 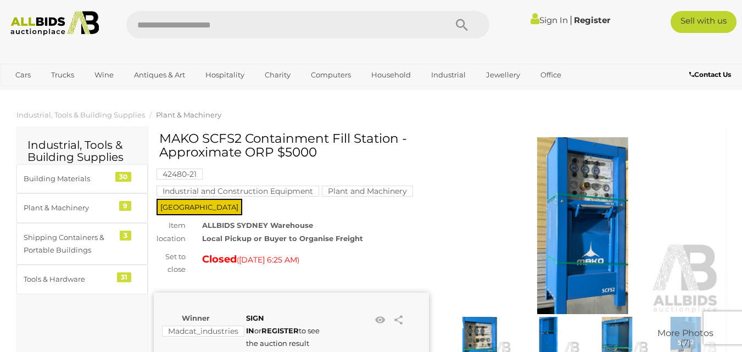 What do you see at coordinates (82, 178) in the screenshot?
I see `a: Building Materials 30` at bounding box center [82, 178].